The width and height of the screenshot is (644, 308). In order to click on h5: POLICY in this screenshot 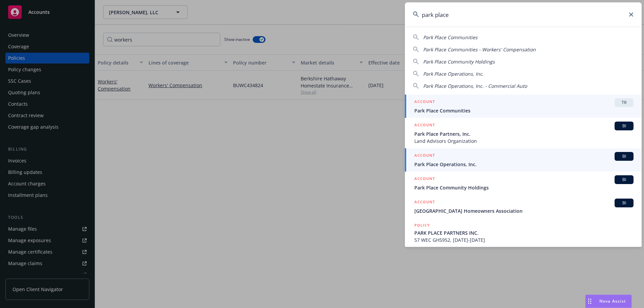, I will do `click(422, 225)`.